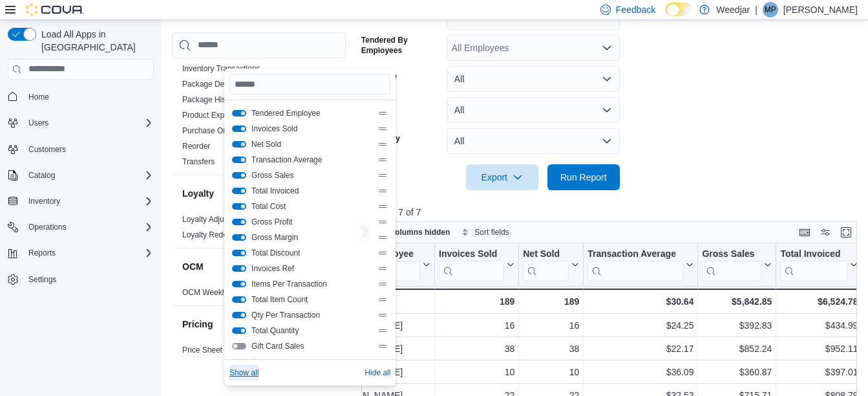 This screenshot has width=868, height=396. I want to click on label: Sale Type, so click(379, 77).